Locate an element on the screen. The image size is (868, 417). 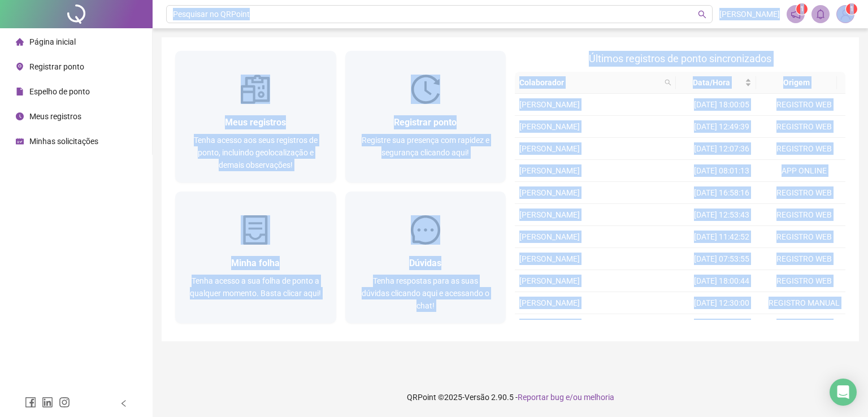
span: Reportar bug e/ou melhoria is located at coordinates (566, 397).